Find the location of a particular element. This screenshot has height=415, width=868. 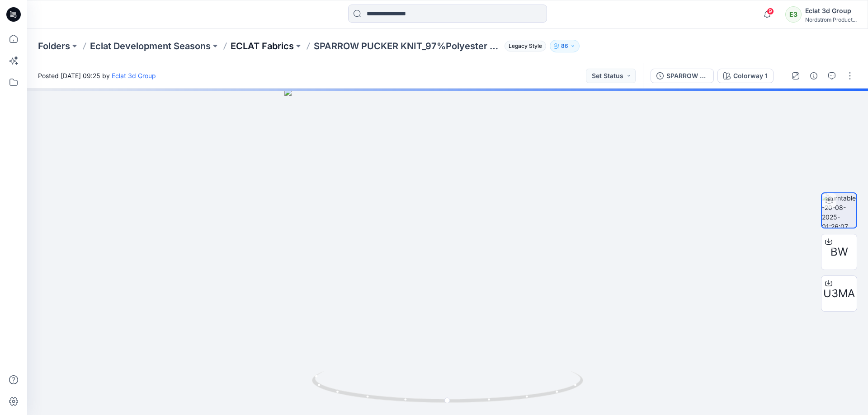

div: Colorway 1 is located at coordinates (750, 76).